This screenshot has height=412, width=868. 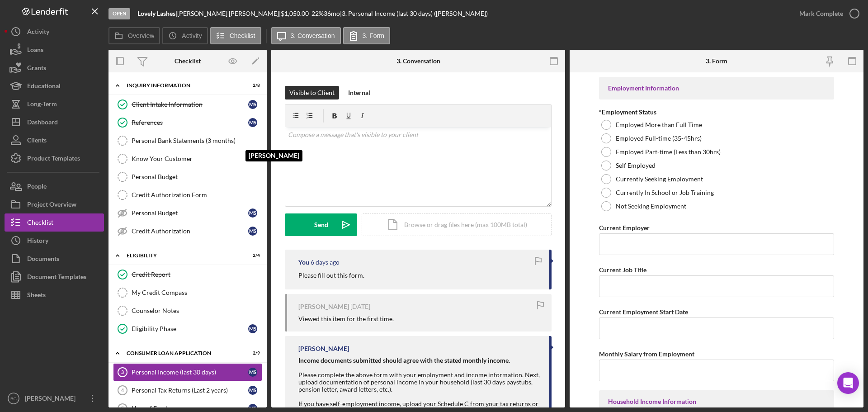 What do you see at coordinates (188, 105) in the screenshot?
I see `a: Client Intake InformationMS` at bounding box center [188, 105].